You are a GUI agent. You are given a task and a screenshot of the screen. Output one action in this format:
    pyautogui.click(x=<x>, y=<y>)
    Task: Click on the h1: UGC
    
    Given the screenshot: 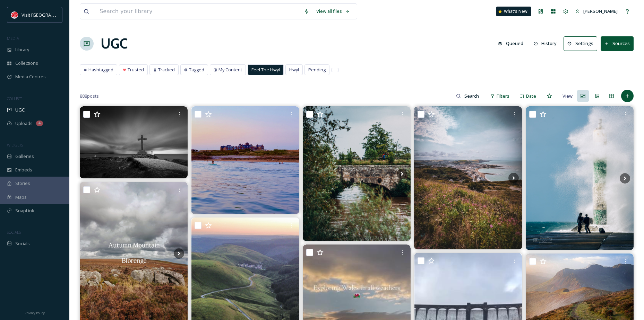 What is the action you would take?
    pyautogui.click(x=114, y=43)
    